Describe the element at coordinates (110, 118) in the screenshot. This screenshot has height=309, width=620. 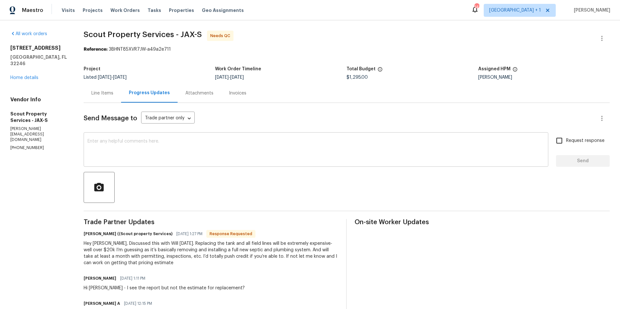
I see `span: Send Message to` at that location.